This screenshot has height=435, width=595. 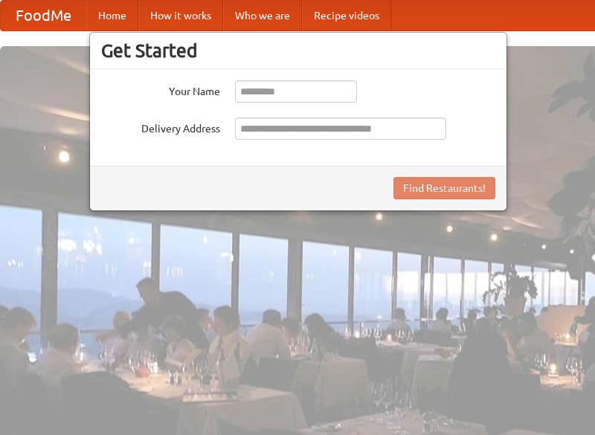 I want to click on a: Who we are, so click(x=263, y=16).